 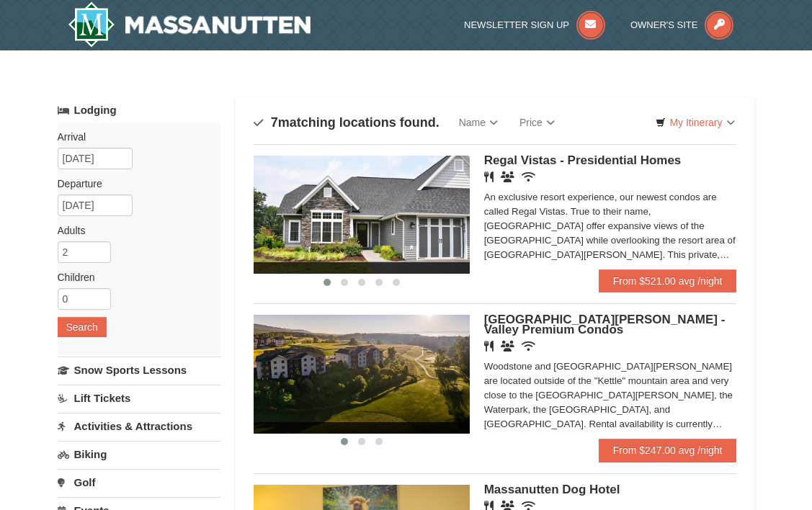 I want to click on h4: matching locations found., so click(x=346, y=122).